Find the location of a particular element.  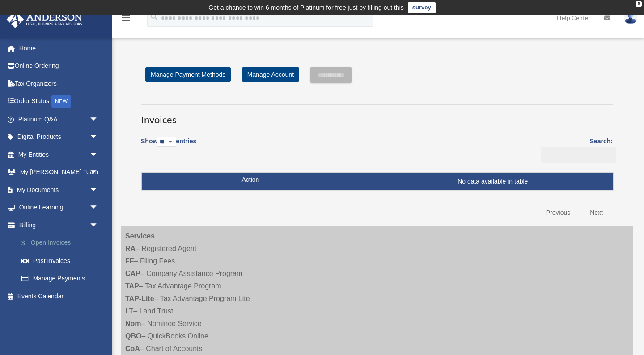

strong: TAP is located at coordinates (132, 286).